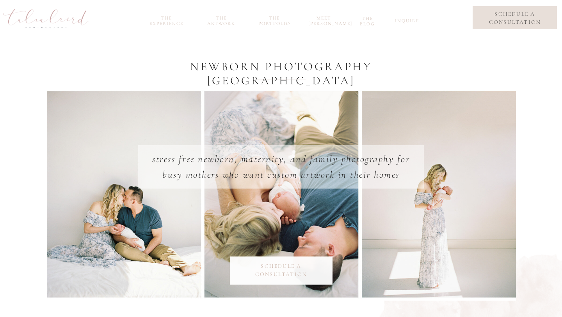 The height and width of the screenshot is (317, 562). I want to click on a: the Artwork, so click(221, 19).